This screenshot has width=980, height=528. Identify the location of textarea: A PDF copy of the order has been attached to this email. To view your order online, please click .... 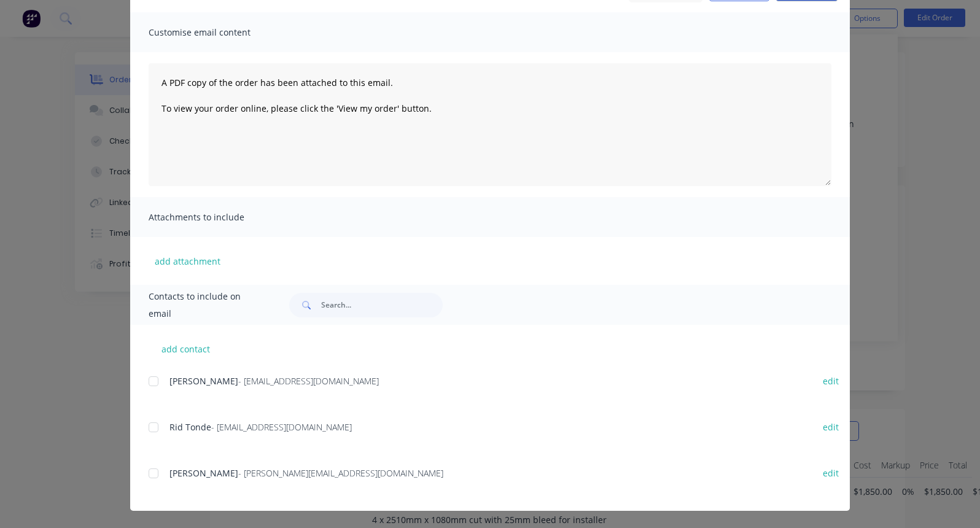
(490, 125).